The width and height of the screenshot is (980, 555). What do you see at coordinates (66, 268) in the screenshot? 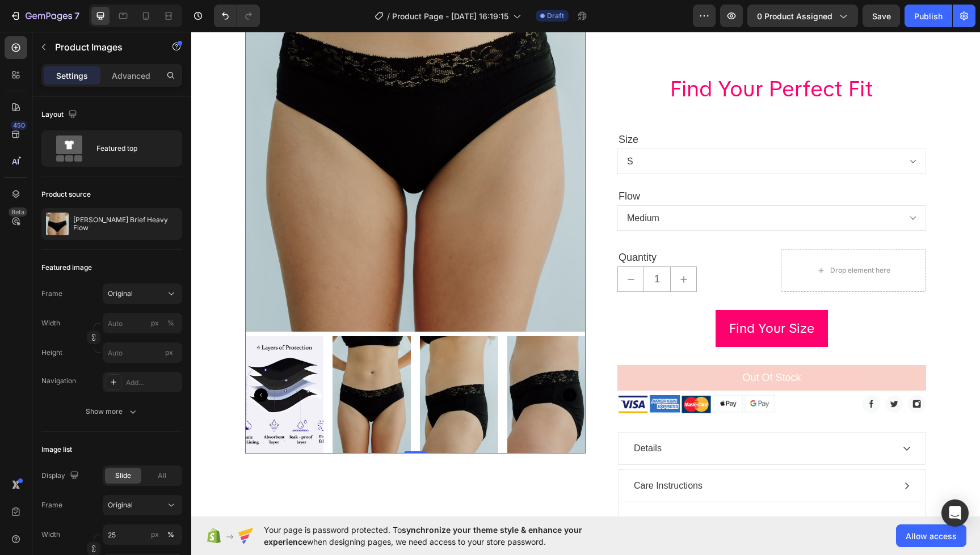
I see `div: Featured image` at bounding box center [66, 268].